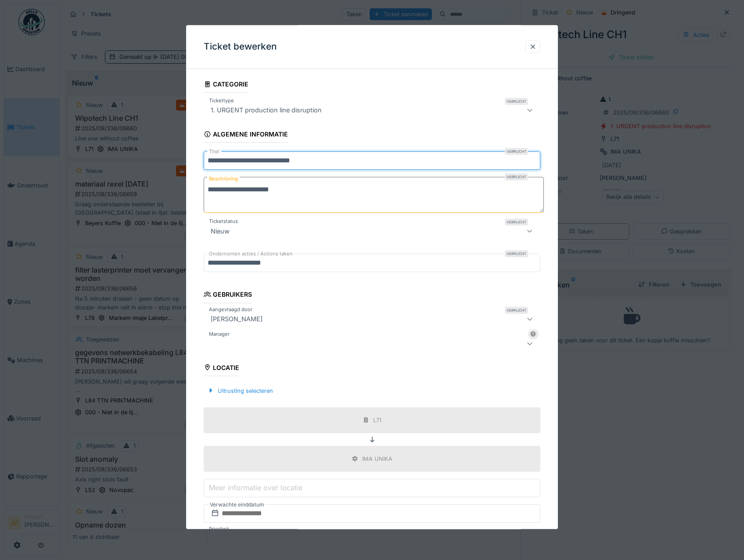 The image size is (744, 560). I want to click on label: Tickettype, so click(221, 101).